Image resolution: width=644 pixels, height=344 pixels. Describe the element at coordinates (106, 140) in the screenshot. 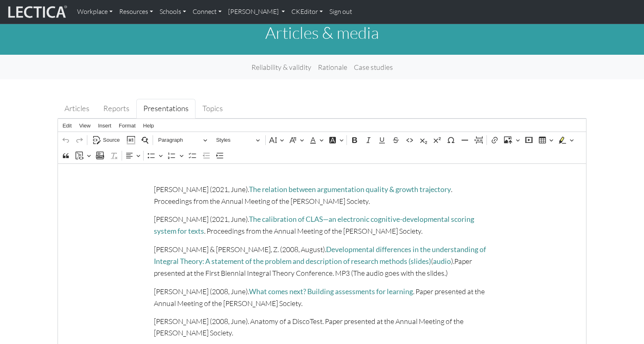

I see `button: Source` at that location.